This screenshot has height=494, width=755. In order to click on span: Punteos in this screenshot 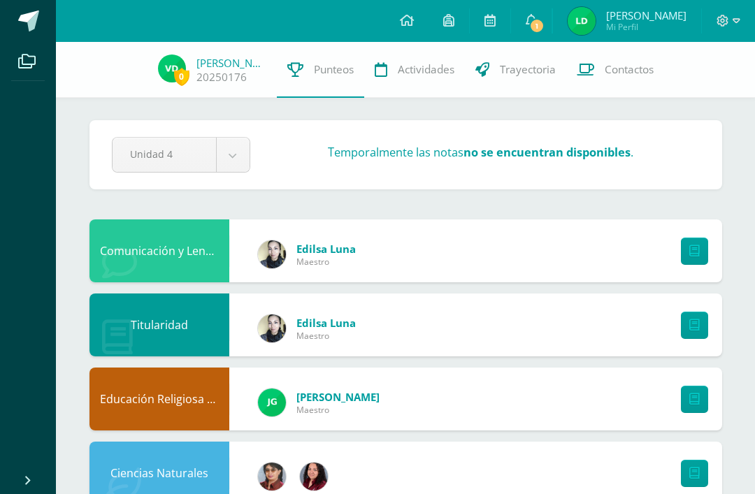, I will do `click(333, 69)`.